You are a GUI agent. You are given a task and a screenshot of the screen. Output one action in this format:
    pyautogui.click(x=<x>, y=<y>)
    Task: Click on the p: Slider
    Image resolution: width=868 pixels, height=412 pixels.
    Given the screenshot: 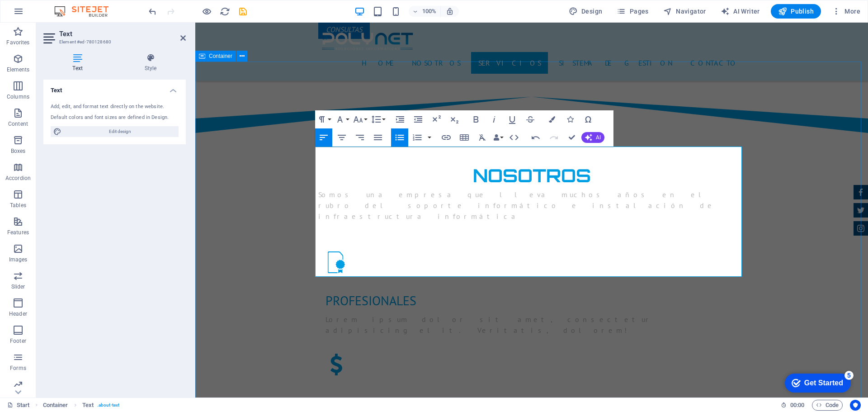 What is the action you would take?
    pyautogui.click(x=18, y=287)
    